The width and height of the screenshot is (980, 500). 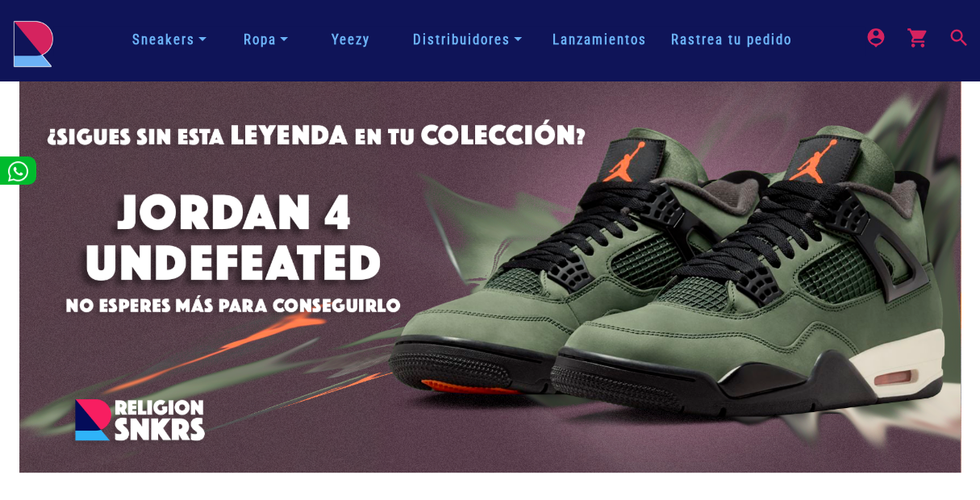 What do you see at coordinates (957, 36) in the screenshot?
I see `mat-icon: search` at bounding box center [957, 36].